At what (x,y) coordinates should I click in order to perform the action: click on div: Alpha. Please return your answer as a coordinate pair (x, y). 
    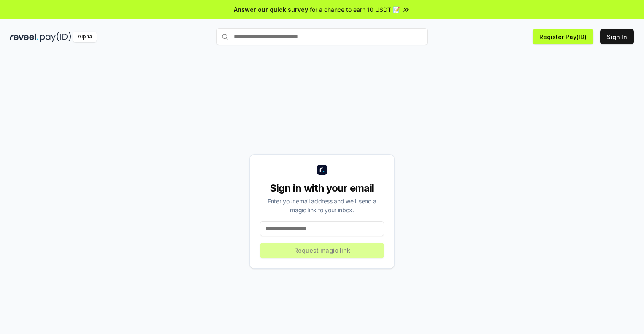
    Looking at the image, I should click on (85, 37).